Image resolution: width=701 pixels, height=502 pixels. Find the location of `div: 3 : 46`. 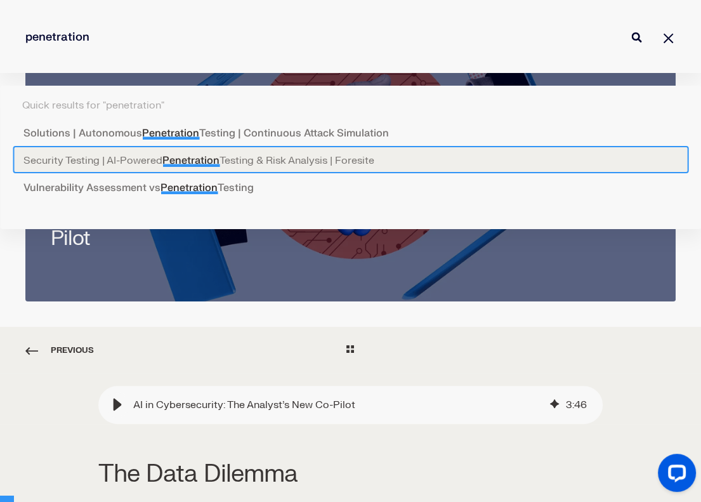

div: 3 : 46 is located at coordinates (576, 405).